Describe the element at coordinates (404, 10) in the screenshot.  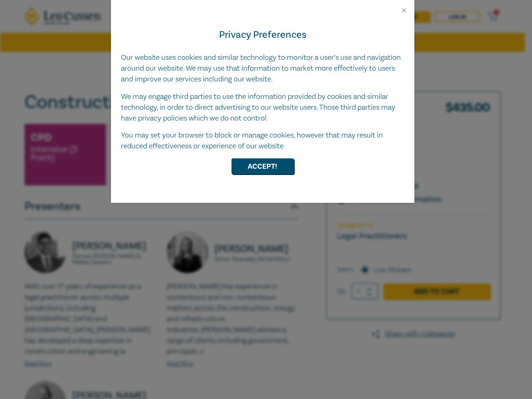
I see `button: Close` at that location.